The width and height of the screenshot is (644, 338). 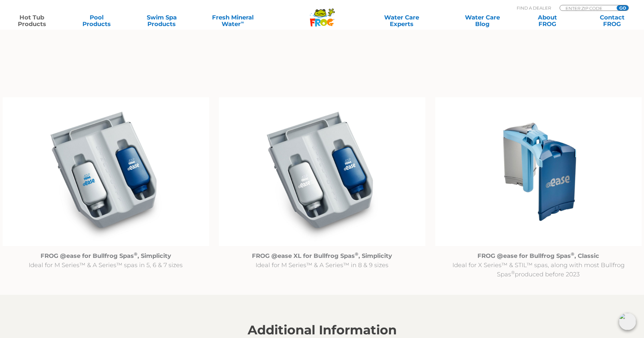 I want to click on img: openIcon, so click(x=628, y=322).